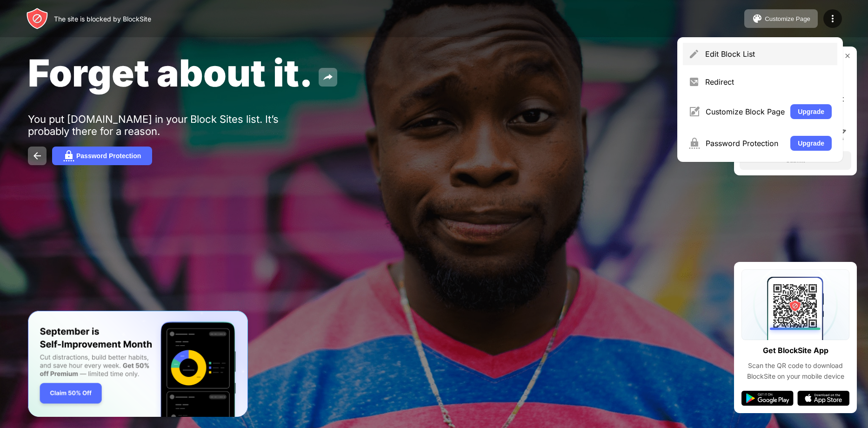 Image resolution: width=868 pixels, height=428 pixels. What do you see at coordinates (102, 156) in the screenshot?
I see `button: Password Protection` at bounding box center [102, 156].